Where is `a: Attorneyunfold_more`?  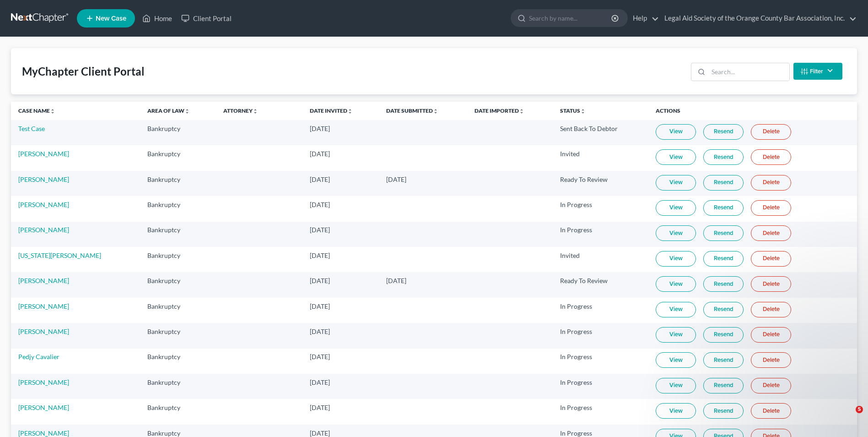
a: Attorneyunfold_more is located at coordinates (241, 110).